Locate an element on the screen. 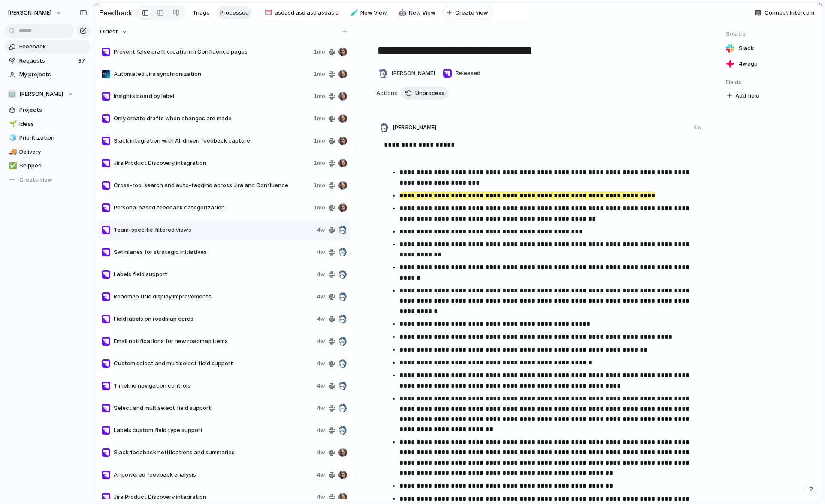  span: Prioritization is located at coordinates (53, 138).